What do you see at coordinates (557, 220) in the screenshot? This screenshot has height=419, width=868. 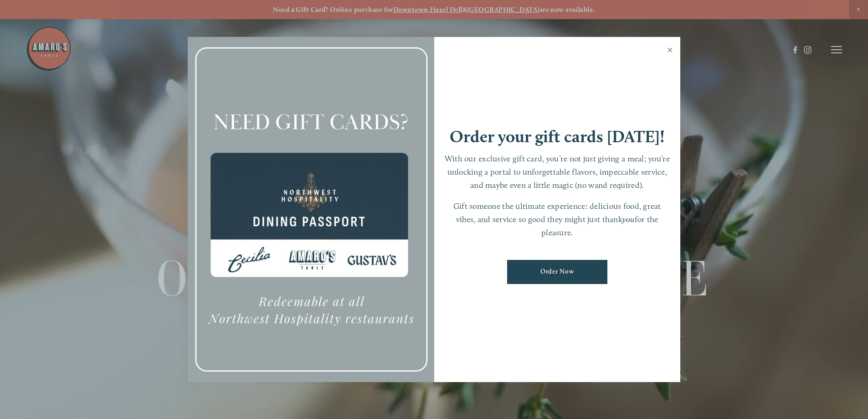 I see `p: Gift someone the ultimate experience: delicious food, great vibes, and service so good they might...` at bounding box center [557, 220].